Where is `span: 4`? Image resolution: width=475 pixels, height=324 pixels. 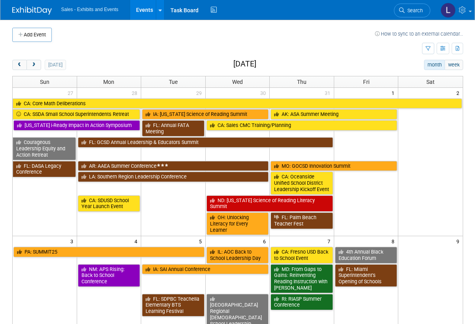 span: 4 is located at coordinates (137, 241).